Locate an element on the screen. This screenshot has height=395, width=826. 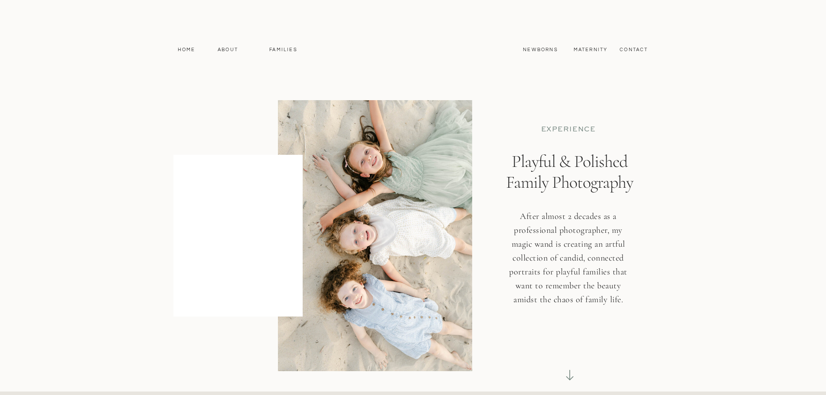
nav: Families is located at coordinates (284, 50).